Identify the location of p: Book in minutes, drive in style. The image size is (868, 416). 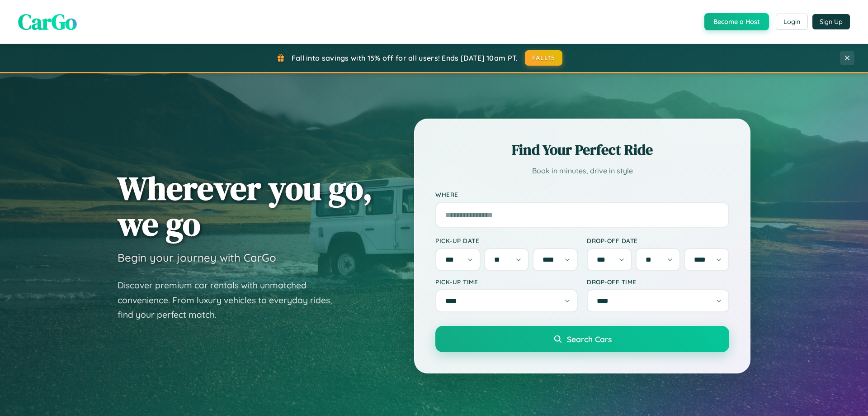
(582, 171).